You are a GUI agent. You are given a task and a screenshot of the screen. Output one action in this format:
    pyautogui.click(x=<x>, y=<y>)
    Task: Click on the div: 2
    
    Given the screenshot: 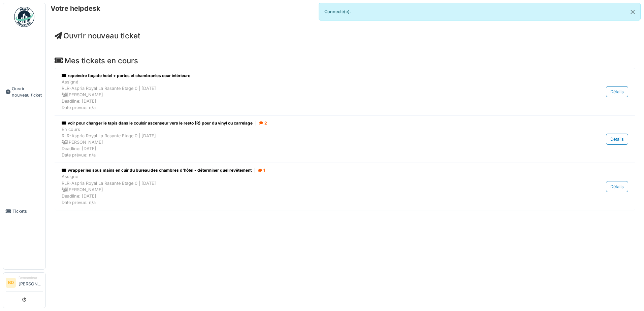 What is the action you would take?
    pyautogui.click(x=263, y=123)
    